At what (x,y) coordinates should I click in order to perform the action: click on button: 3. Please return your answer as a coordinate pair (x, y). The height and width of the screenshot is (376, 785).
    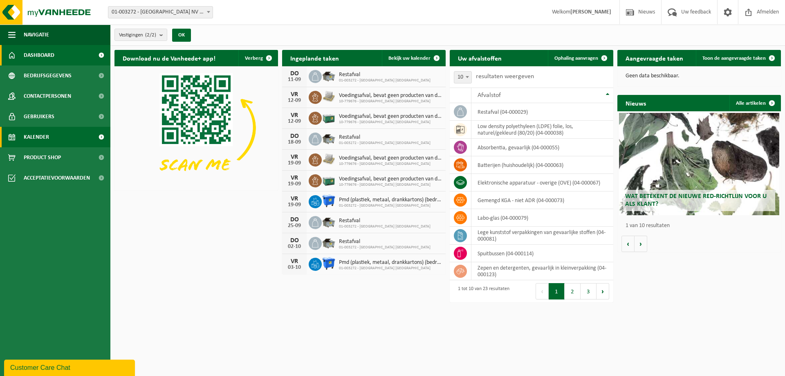
    Looking at the image, I should click on (588, 291).